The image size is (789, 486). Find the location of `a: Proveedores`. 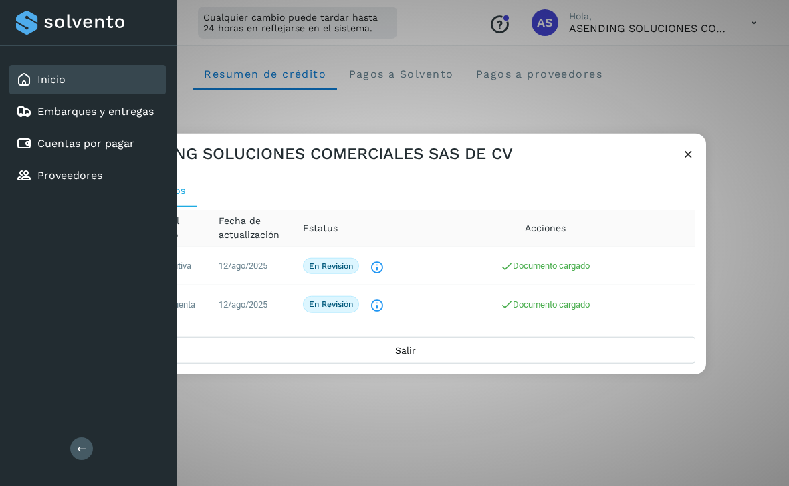

a: Proveedores is located at coordinates (70, 175).